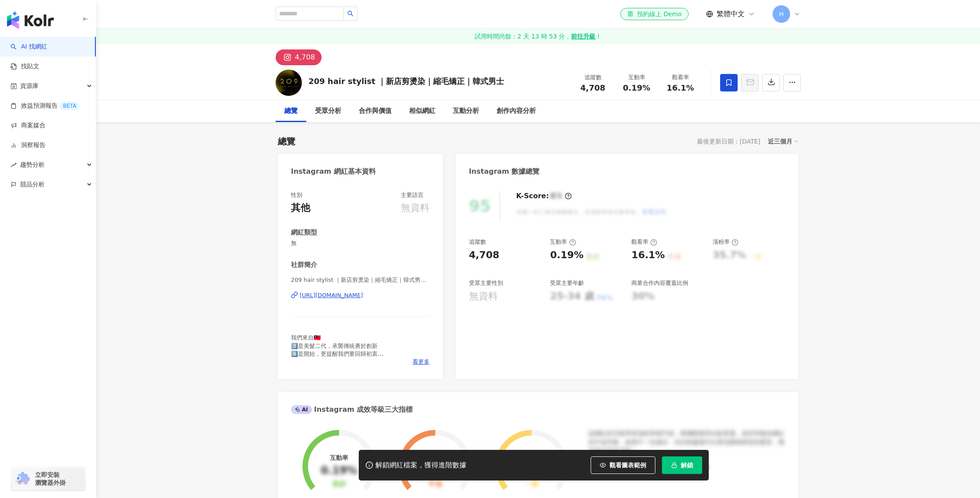 This screenshot has width=980, height=498. I want to click on div: 一般, so click(532, 484).